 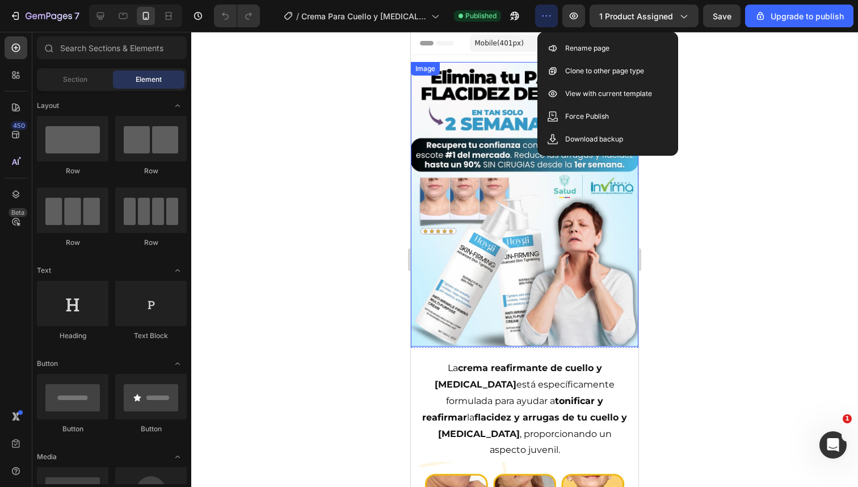 What do you see at coordinates (237, 16) in the screenshot?
I see `div: Undo/Redo` at bounding box center [237, 16].